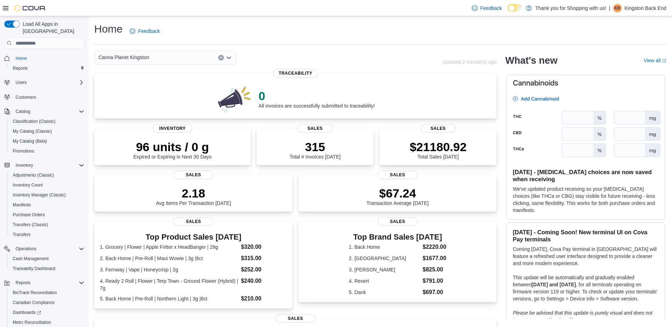 This screenshot has width=672, height=327. I want to click on a: Home, so click(21, 58).